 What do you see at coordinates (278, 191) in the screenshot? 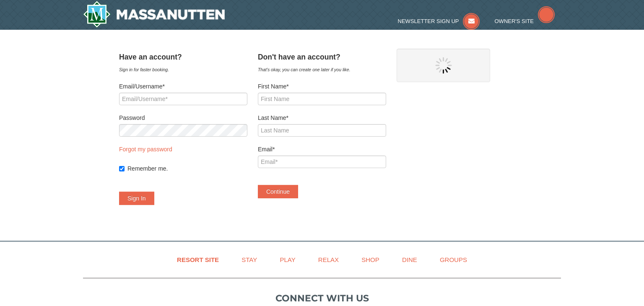
I see `button: Continue` at bounding box center [278, 191].